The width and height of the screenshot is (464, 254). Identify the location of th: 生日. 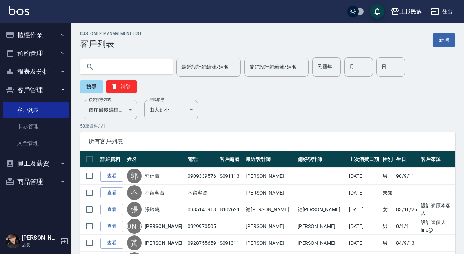
(406, 160).